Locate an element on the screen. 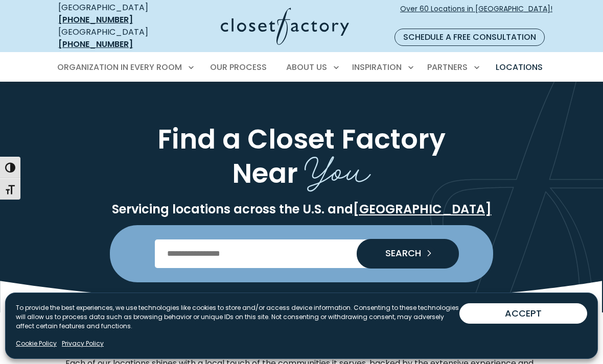 This screenshot has width=603, height=364. button: ACCEPT is located at coordinates (523, 313).